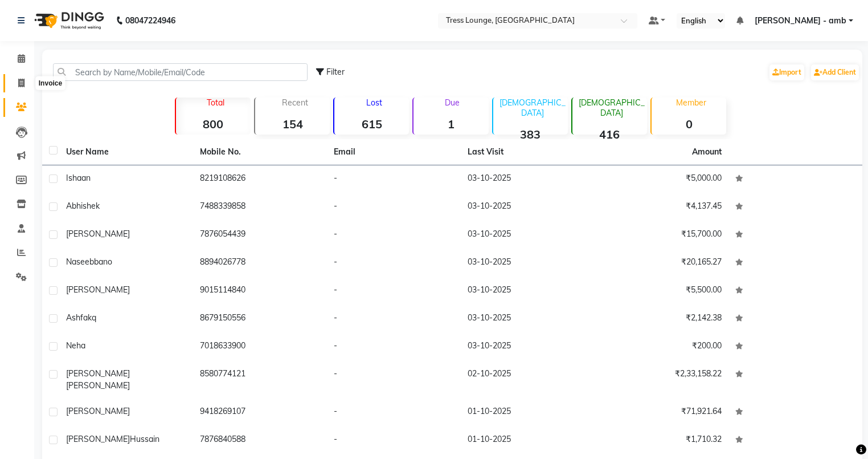 This screenshot has width=868, height=459. I want to click on td: 9418269107, so click(259, 412).